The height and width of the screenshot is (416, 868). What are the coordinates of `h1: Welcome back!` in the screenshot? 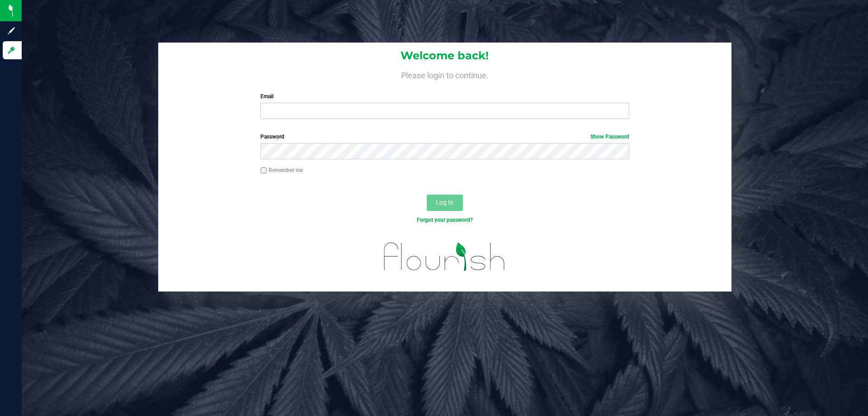 It's located at (445, 55).